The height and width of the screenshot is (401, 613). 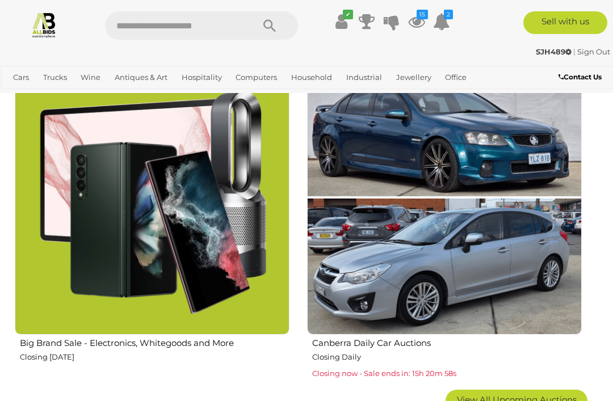 I want to click on a: Wine, so click(x=90, y=77).